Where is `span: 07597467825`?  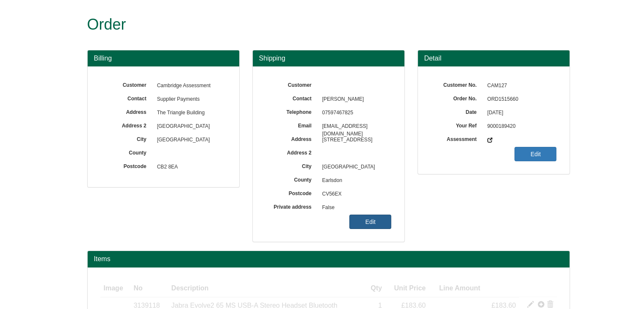 span: 07597467825 is located at coordinates (355, 113).